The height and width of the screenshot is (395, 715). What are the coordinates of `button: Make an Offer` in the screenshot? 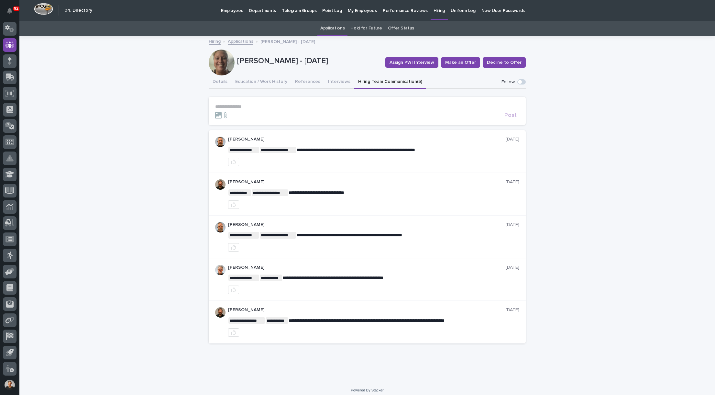 It's located at (460, 62).